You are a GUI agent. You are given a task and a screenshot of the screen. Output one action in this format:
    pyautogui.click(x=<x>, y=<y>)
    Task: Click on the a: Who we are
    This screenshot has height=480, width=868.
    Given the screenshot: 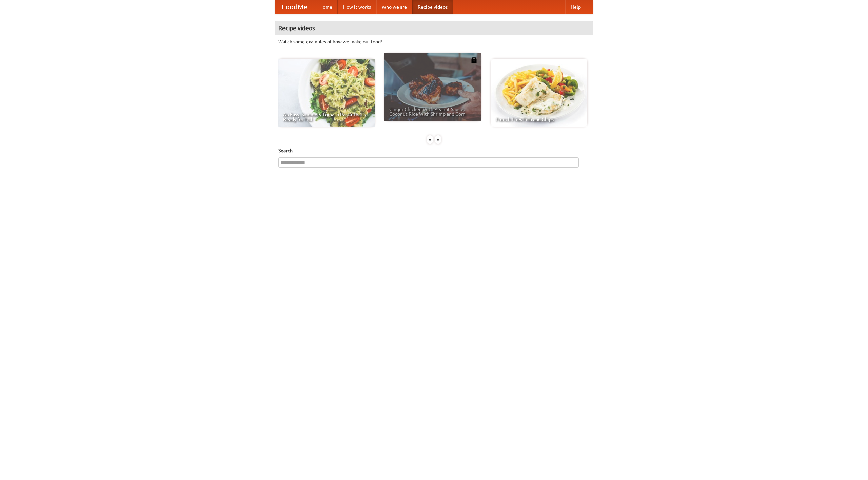 What is the action you would take?
    pyautogui.click(x=394, y=7)
    